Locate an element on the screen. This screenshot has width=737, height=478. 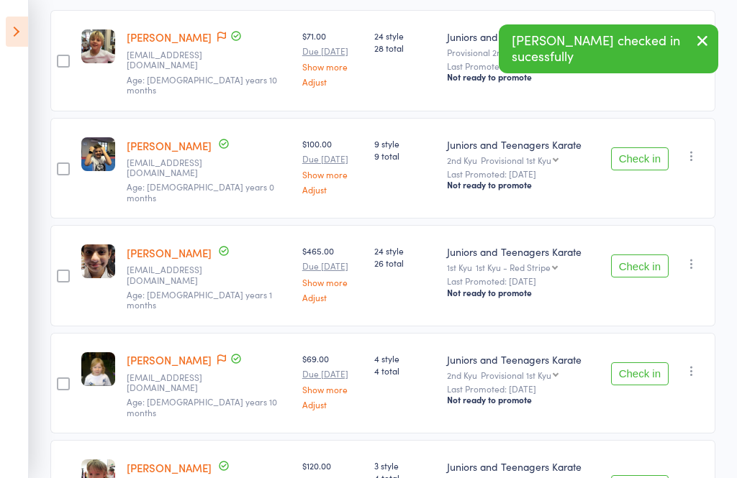
span: 26 total is located at coordinates (405, 263).